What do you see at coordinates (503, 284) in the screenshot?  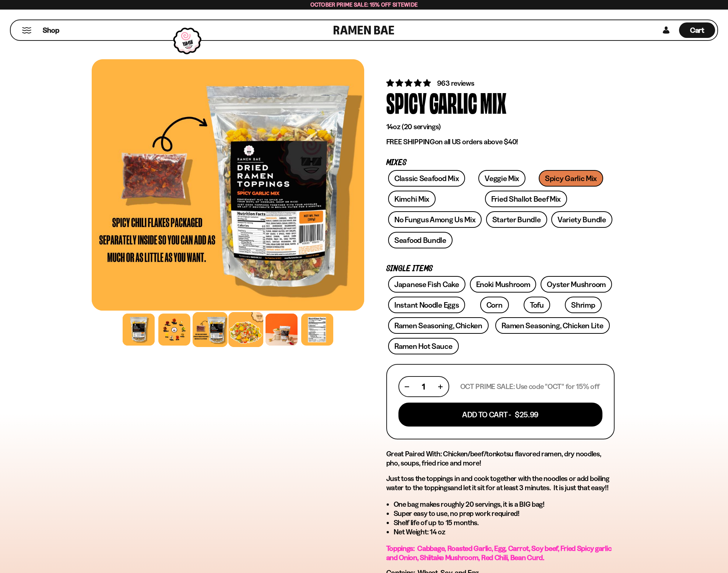 I see `a: Enoki Mushroom` at bounding box center [503, 284].